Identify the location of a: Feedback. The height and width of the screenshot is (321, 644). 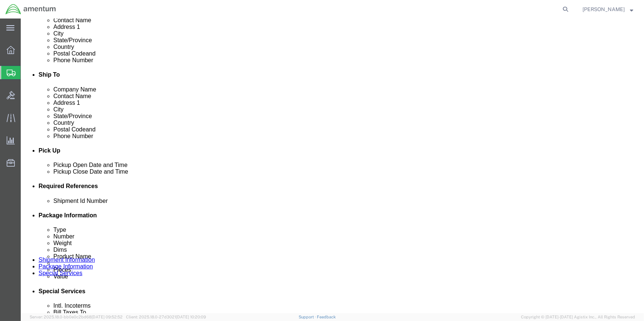
(326, 317).